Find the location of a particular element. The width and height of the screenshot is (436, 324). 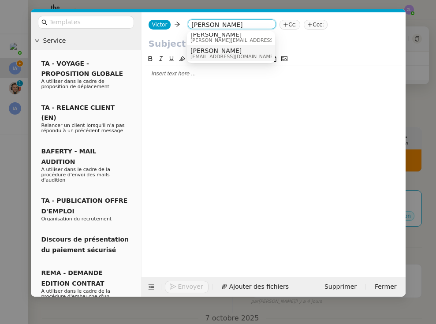

span: Supprimer is located at coordinates (341, 287).